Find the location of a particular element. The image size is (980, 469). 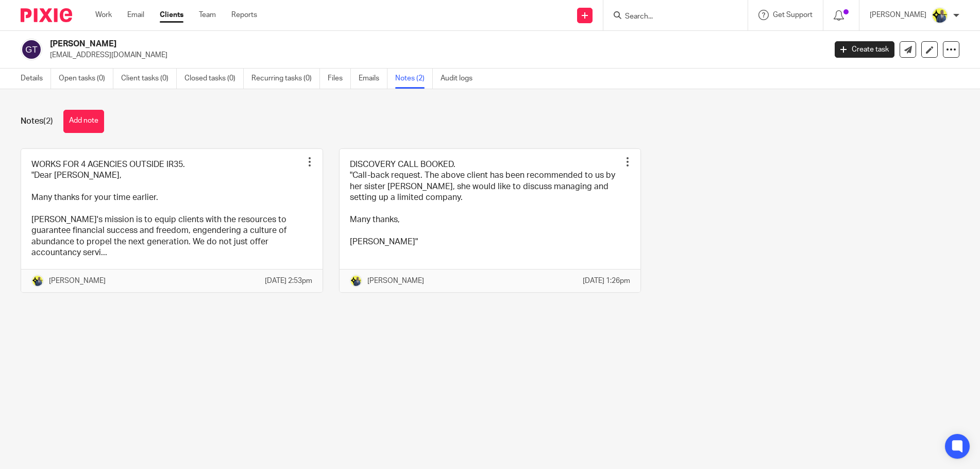

a: Files is located at coordinates (339, 78).